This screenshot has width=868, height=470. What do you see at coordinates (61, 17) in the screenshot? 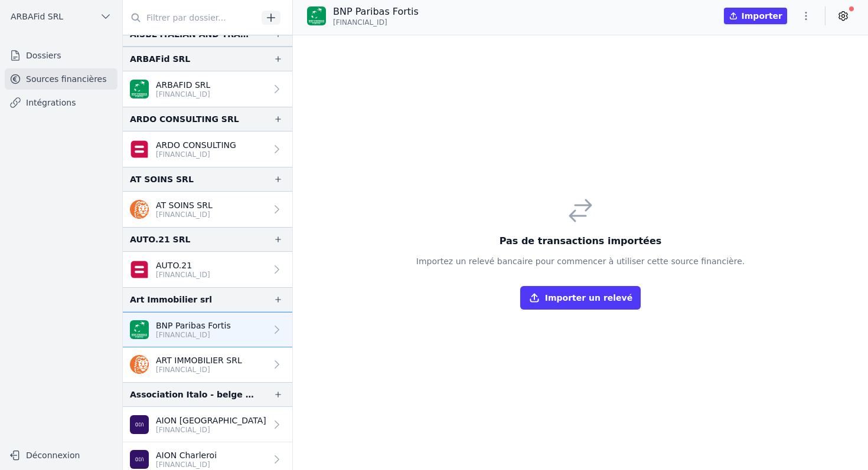
I see `button: ARBAFid SRL` at bounding box center [61, 17].